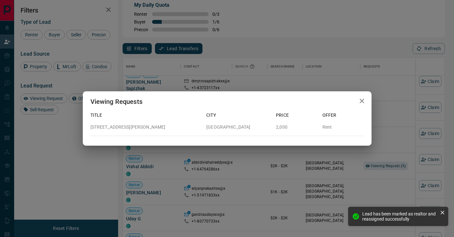  What do you see at coordinates (297, 115) in the screenshot?
I see `p: Price` at bounding box center [297, 115].